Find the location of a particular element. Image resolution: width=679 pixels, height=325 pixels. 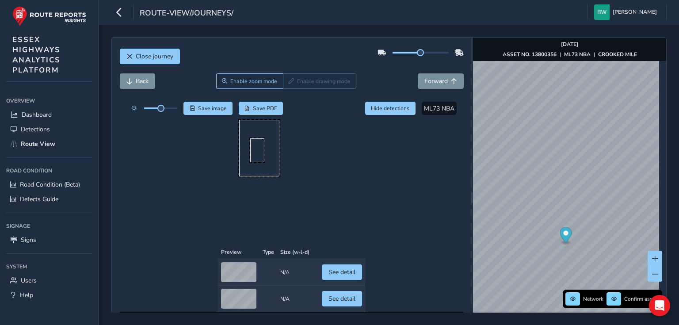

span: Forward is located at coordinates (436, 81).